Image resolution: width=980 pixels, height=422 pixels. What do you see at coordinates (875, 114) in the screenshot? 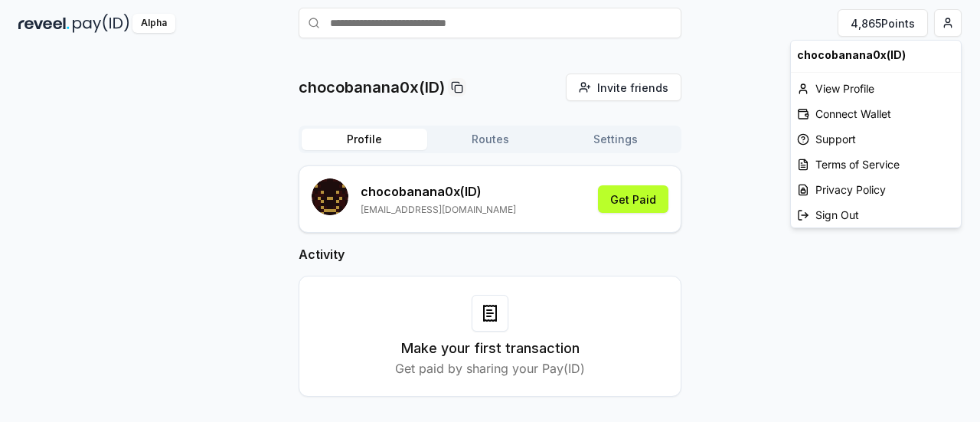
I see `div: Connect Wallet` at bounding box center [875, 114].